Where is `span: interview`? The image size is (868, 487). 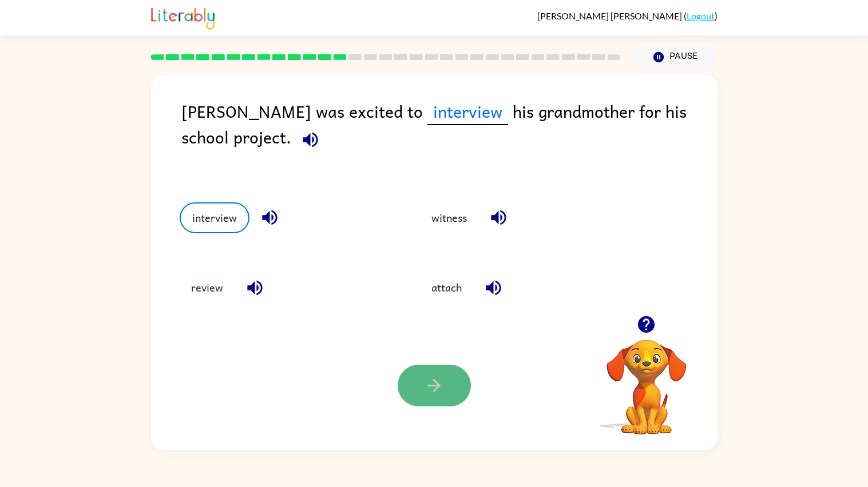 span: interview is located at coordinates (467, 112).